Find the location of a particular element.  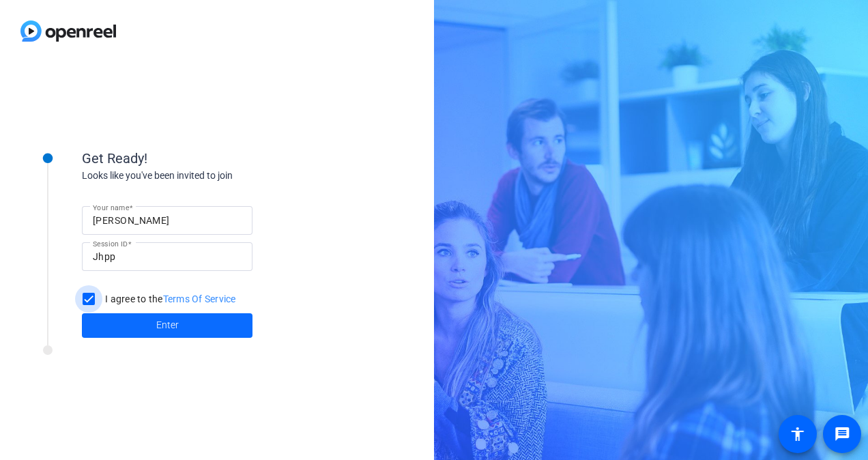

mat-label: Session ID is located at coordinates (110, 244).